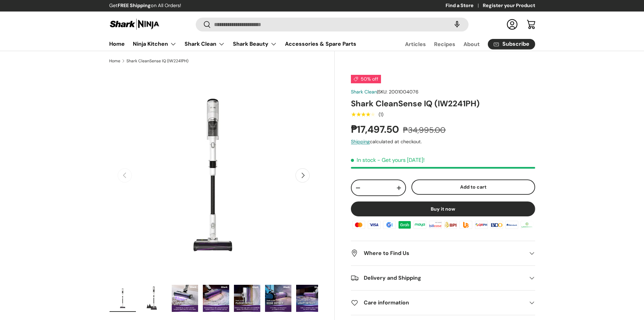 The width and height of the screenshot is (644, 320). I want to click on strong: FREE Shipping, so click(134, 5).